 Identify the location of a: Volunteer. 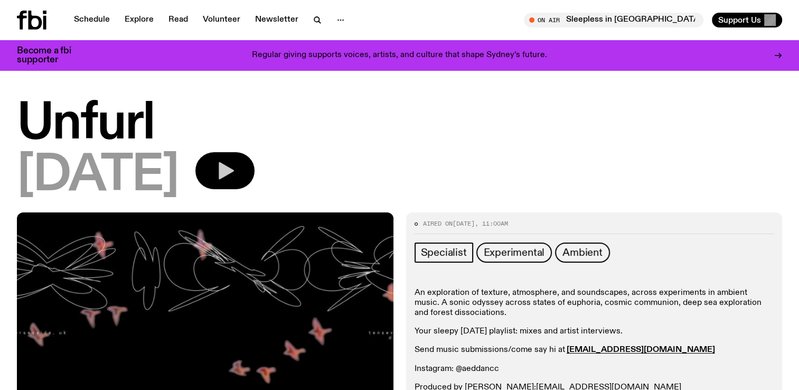
(221, 20).